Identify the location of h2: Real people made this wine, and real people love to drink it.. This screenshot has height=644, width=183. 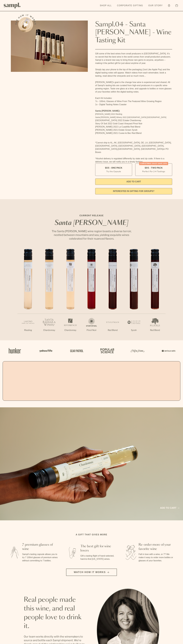
(55, 613).